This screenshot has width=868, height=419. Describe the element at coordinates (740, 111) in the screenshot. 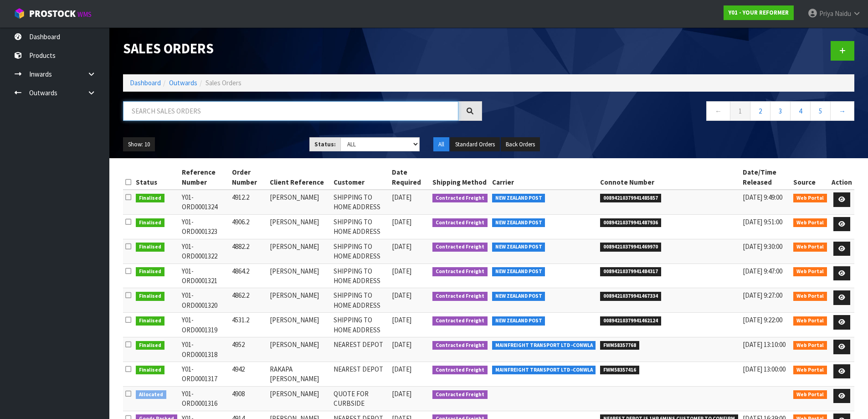

I see `a: 1` at that location.